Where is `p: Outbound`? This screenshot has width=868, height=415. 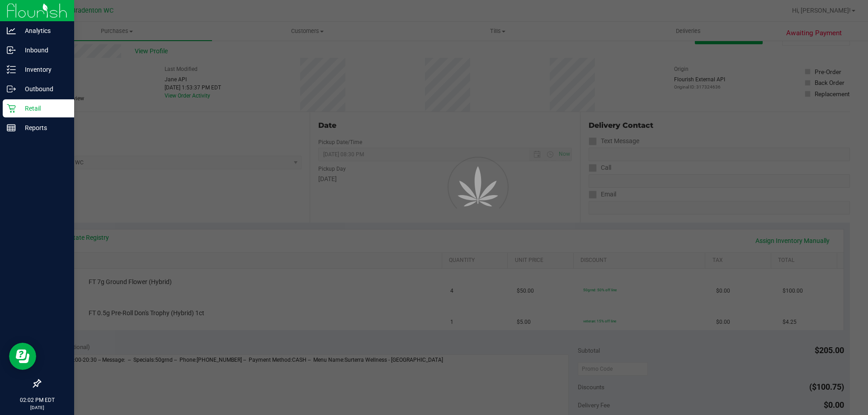 p: Outbound is located at coordinates (43, 89).